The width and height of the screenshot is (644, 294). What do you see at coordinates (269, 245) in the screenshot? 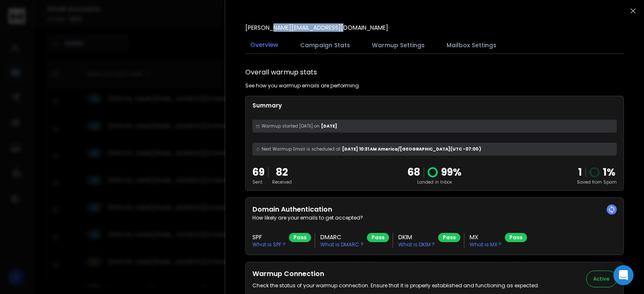
I see `p: What is SPF ?` at bounding box center [269, 245].